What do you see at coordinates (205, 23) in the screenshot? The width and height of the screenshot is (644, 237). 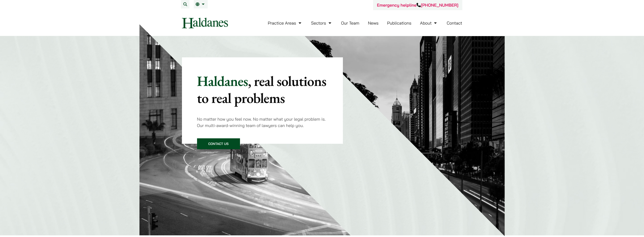 I see `img: Logo of Haldanes` at bounding box center [205, 23].